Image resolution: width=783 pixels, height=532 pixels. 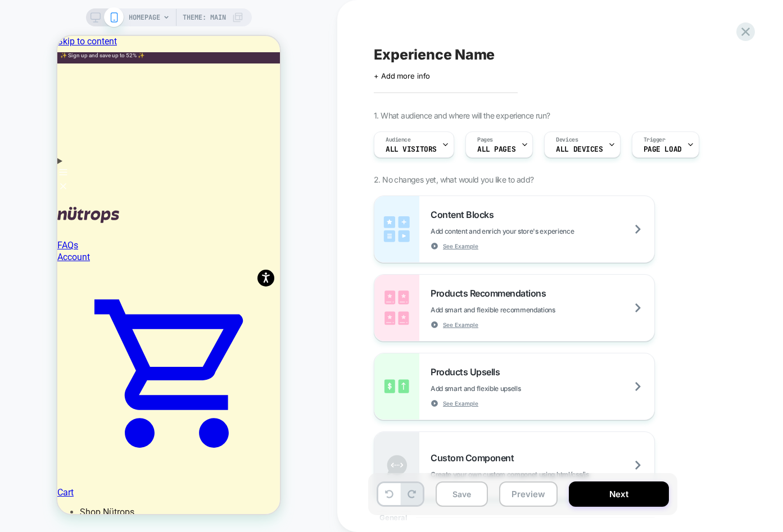 What do you see at coordinates (654, 140) in the screenshot?
I see `span: Trigger` at bounding box center [654, 140].